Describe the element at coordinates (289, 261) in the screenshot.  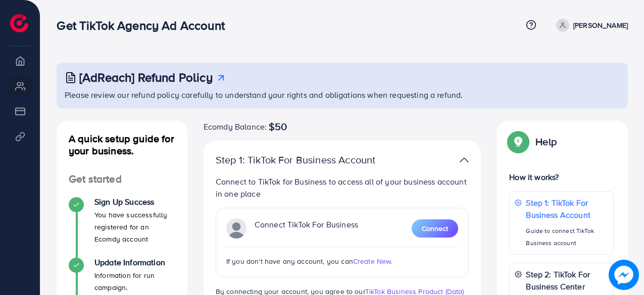
I see `span: If you don't have any account, you can` at that location.